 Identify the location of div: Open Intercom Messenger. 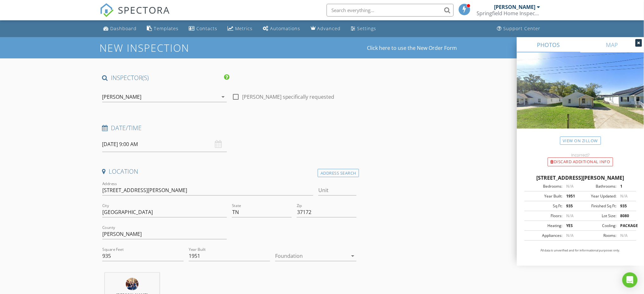
(630, 280).